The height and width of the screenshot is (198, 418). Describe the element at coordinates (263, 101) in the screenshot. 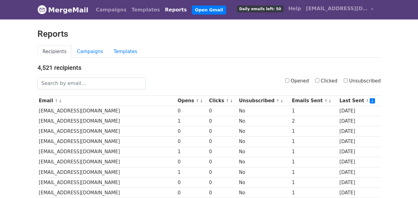

I see `th: Unsubscribed` at that location.